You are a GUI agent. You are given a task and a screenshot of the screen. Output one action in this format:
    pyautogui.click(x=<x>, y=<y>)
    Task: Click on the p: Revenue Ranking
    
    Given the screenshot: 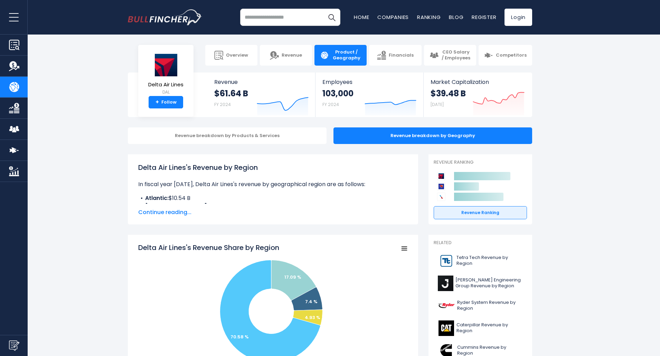 What is the action you would take?
    pyautogui.click(x=480, y=162)
    